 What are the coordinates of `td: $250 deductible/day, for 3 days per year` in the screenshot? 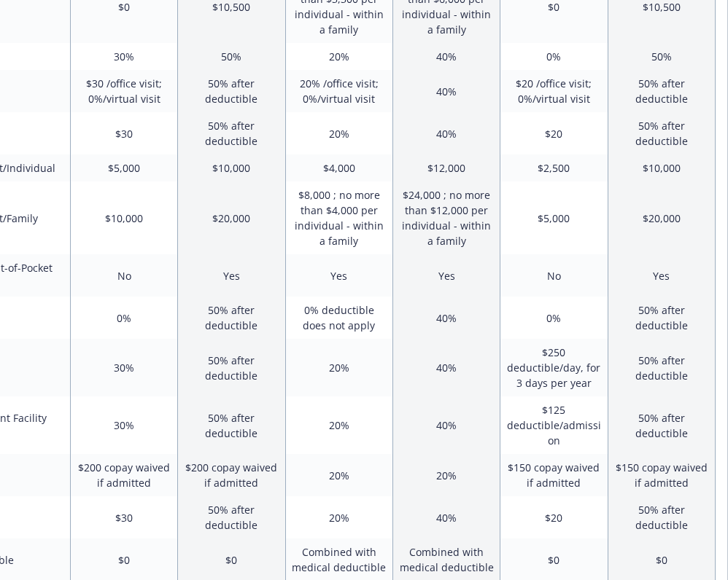 It's located at (553, 368).